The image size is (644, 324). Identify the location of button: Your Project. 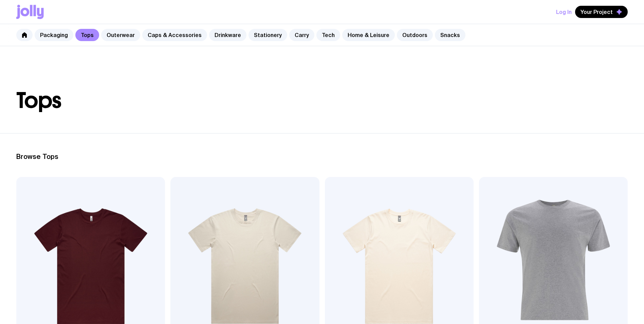
(601, 12).